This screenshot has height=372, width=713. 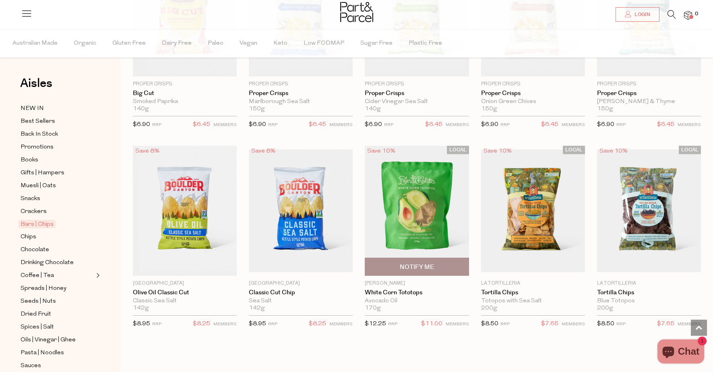 I want to click on div: Avocado Oil, so click(x=417, y=301).